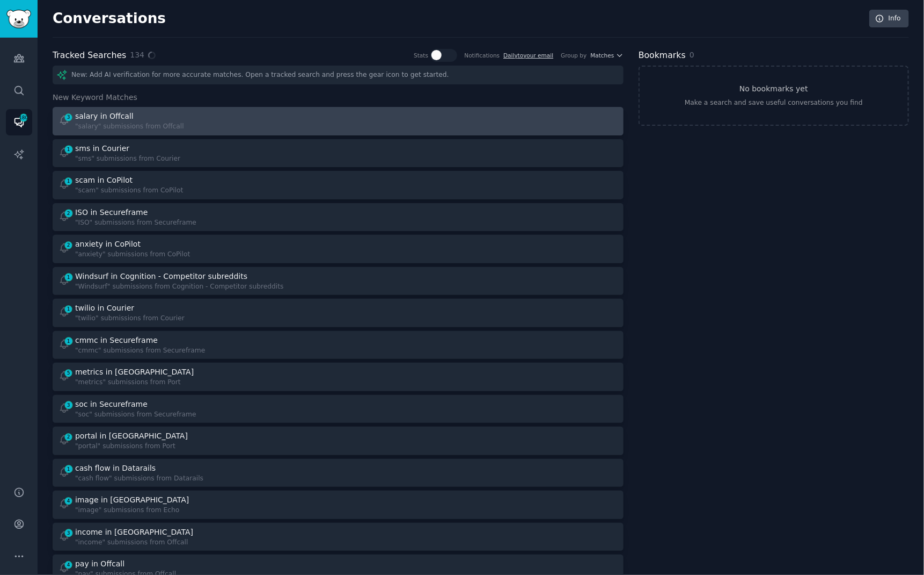  What do you see at coordinates (421, 56) in the screenshot?
I see `div: Stats` at bounding box center [421, 56].